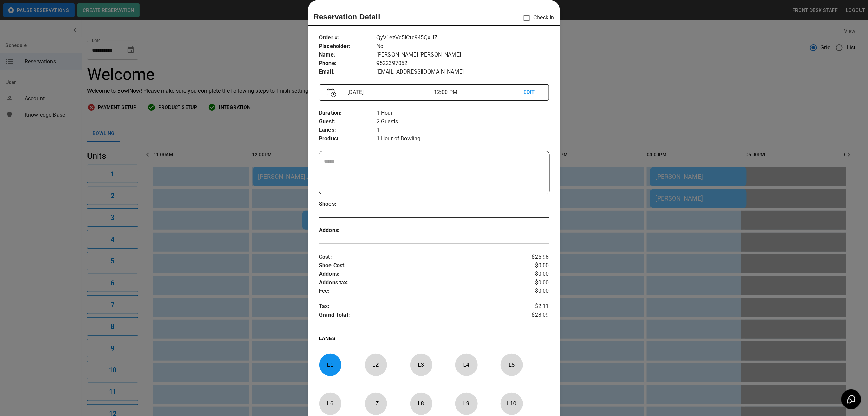  Describe the element at coordinates (348, 113) in the screenshot. I see `p: Duration :` at that location.